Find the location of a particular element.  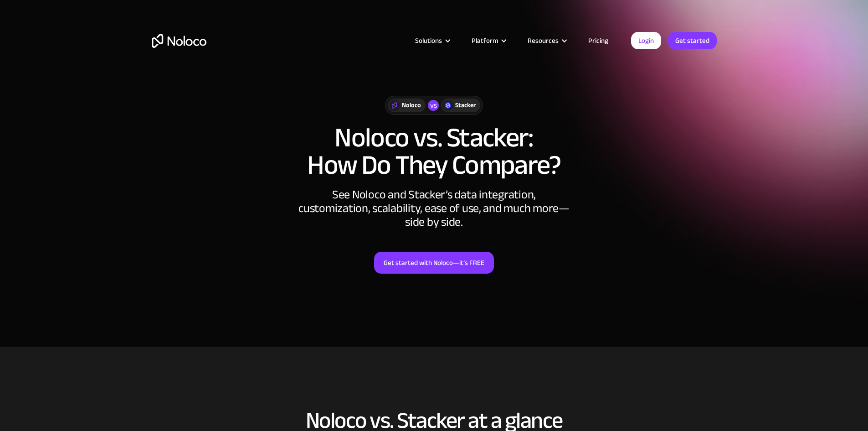

a: Get started is located at coordinates (692, 40).